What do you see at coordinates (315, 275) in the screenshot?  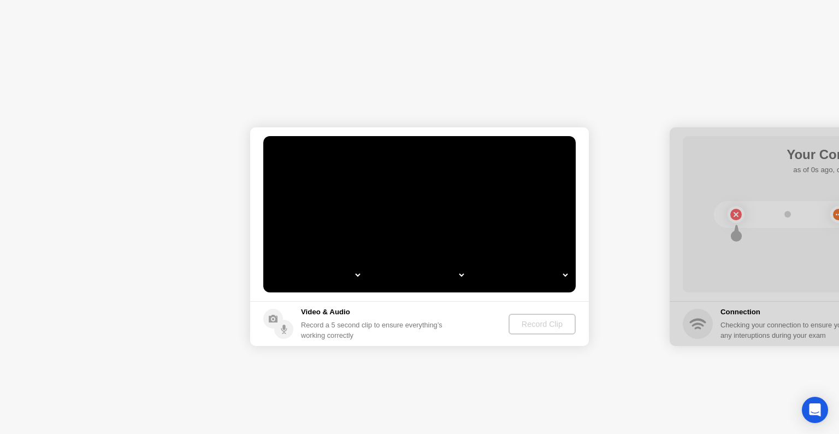 I see `select: Available cameras` at bounding box center [315, 275].